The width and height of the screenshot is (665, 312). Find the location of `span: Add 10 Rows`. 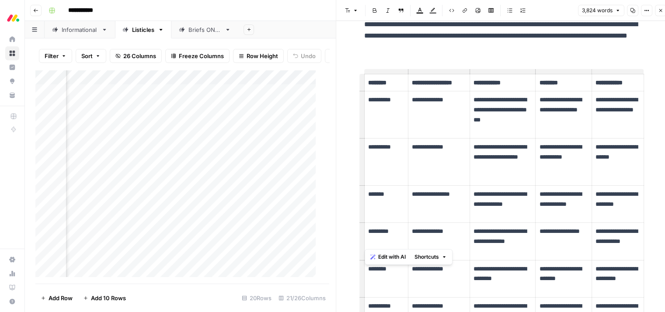

span: Add 10 Rows is located at coordinates (108, 298).